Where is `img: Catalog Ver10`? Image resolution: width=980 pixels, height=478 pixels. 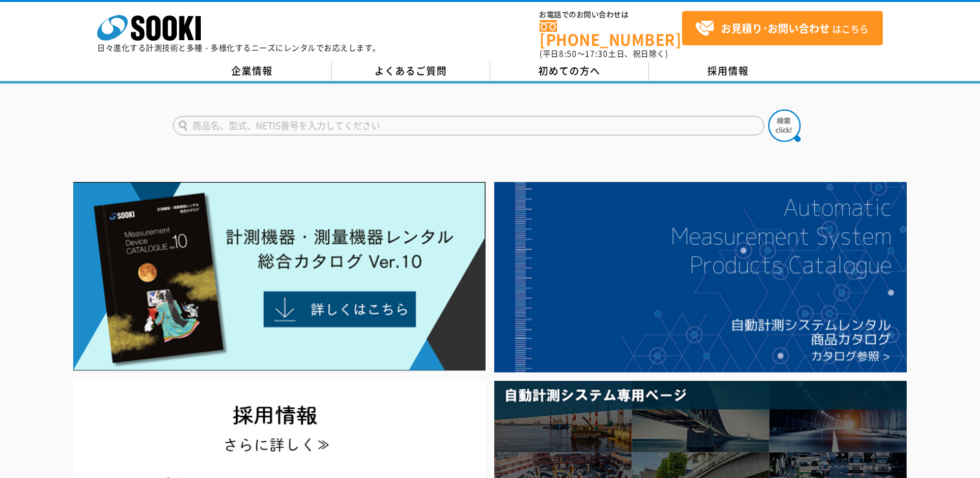
img: Catalog Ver10 is located at coordinates (279, 276).